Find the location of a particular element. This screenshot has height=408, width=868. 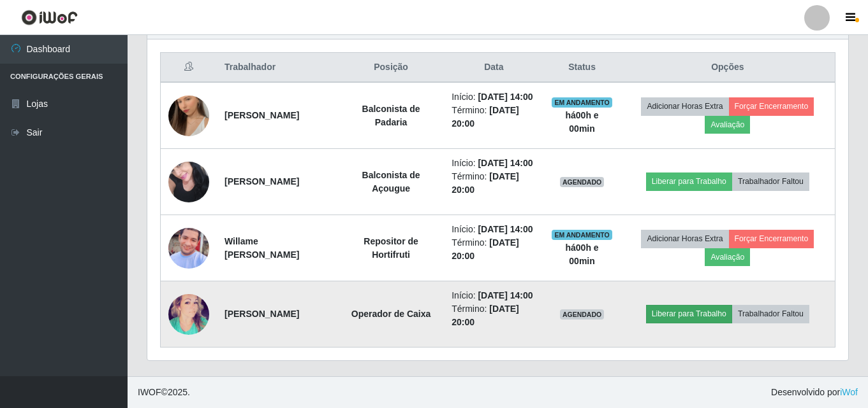

strong: Operador de Caixa is located at coordinates (391, 314).